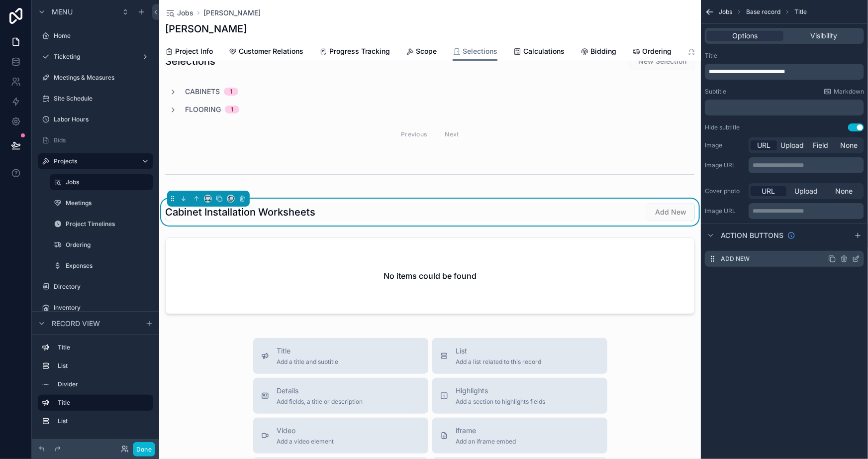  I want to click on label: Subtitle, so click(715, 92).